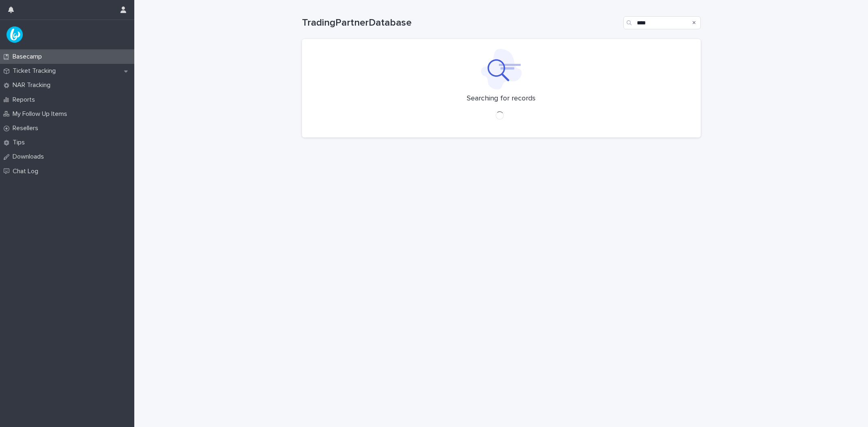  What do you see at coordinates (29, 157) in the screenshot?
I see `p: Downloads` at bounding box center [29, 157].